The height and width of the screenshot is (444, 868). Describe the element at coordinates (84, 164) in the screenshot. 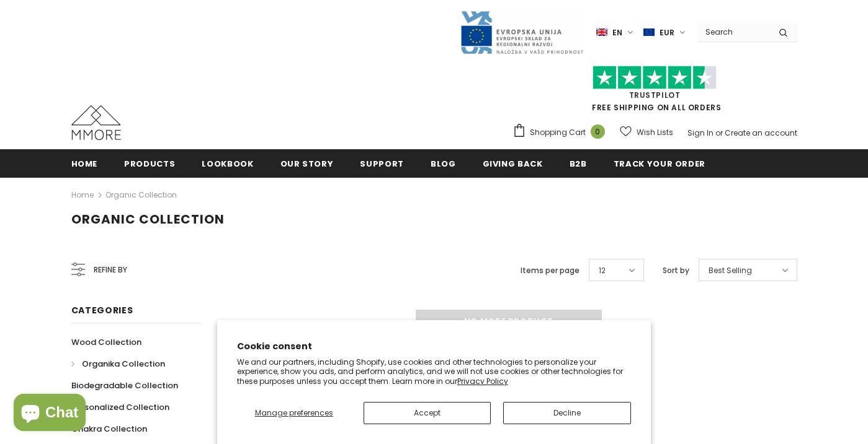

I see `span: Home` at that location.